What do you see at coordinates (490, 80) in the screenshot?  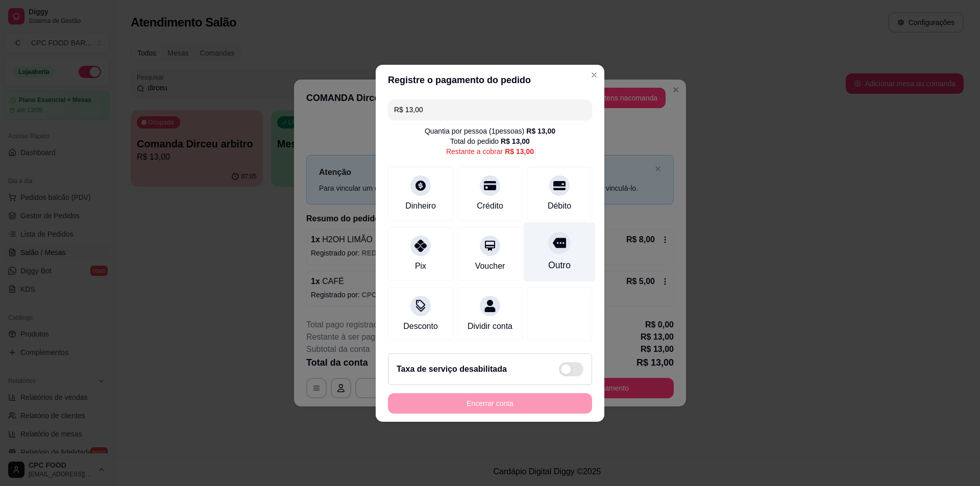 I see `header: Registre o pagamento do pedido` at bounding box center [490, 80].